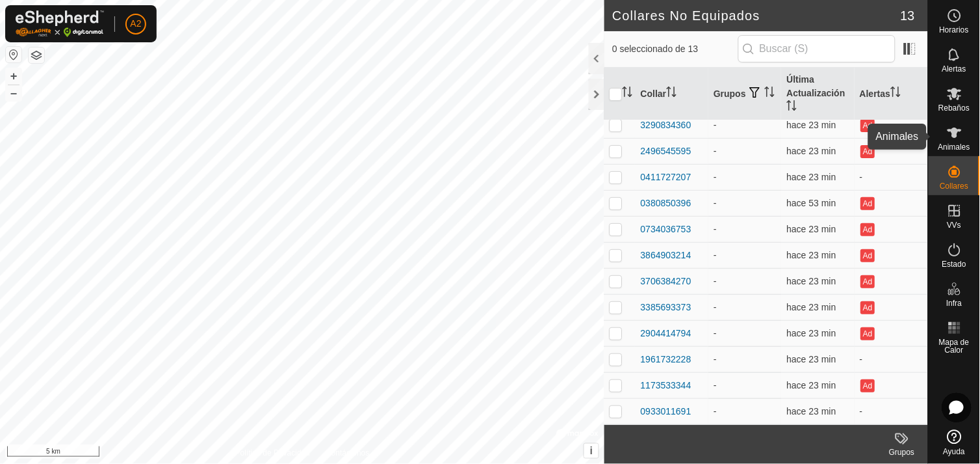 The height and width of the screenshot is (464, 980). What do you see at coordinates (347, 452) in the screenshot?
I see `a: Contáctenos` at bounding box center [347, 452].